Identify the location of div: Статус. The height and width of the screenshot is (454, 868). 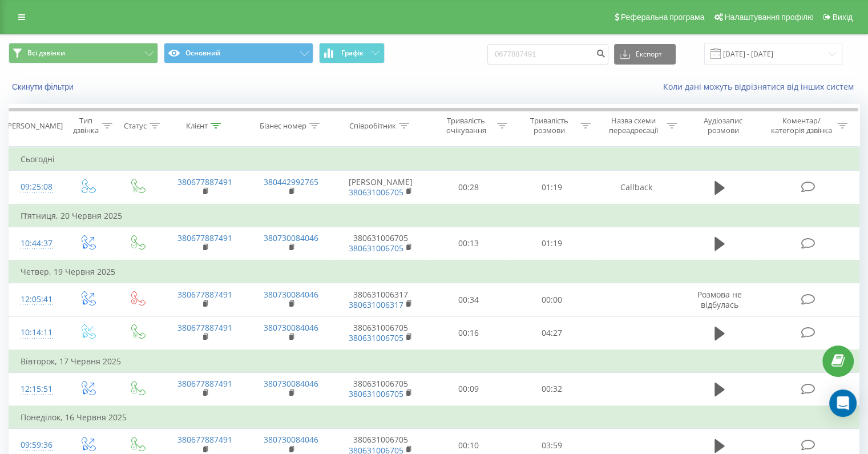
(136, 125).